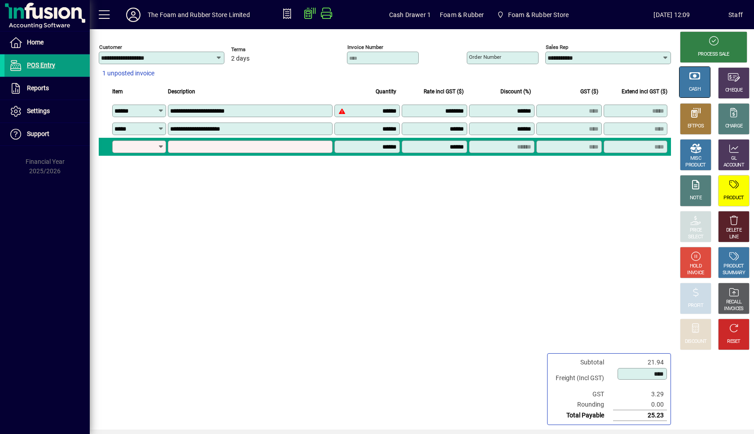  I want to click on td: 3.29, so click(640, 394).